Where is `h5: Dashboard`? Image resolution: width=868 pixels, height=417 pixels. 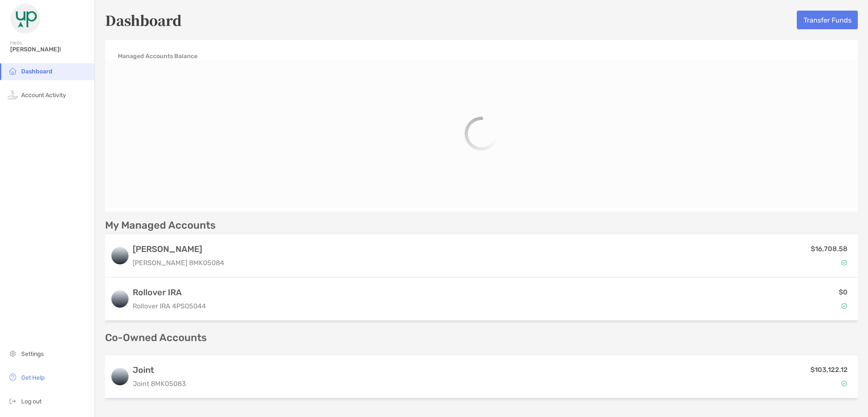 h5: Dashboard is located at coordinates (144, 20).